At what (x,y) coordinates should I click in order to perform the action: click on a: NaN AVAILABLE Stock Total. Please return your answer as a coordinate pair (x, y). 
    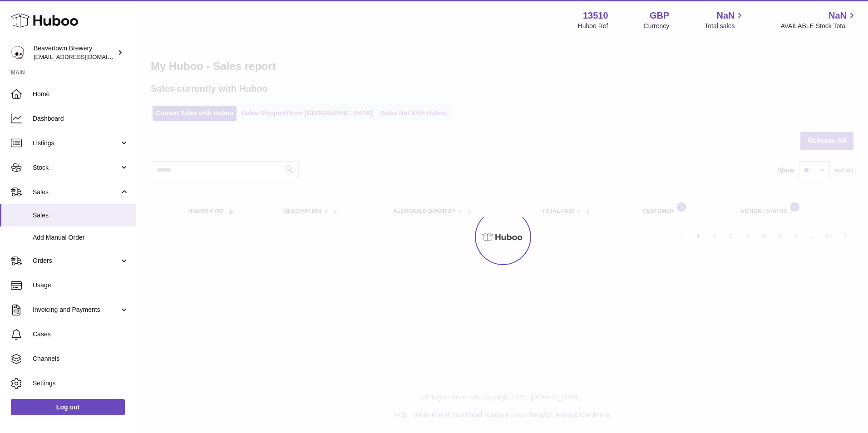
    Looking at the image, I should click on (819, 20).